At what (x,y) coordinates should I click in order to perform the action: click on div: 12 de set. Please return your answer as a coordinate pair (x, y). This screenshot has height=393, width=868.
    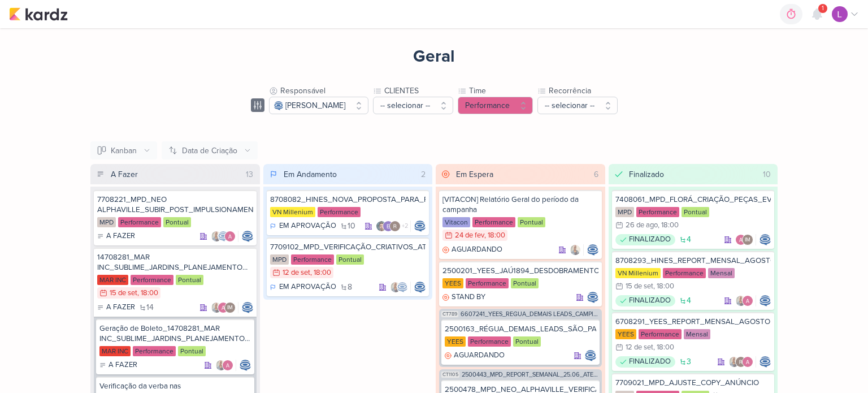
    Looking at the image, I should click on (296, 273).